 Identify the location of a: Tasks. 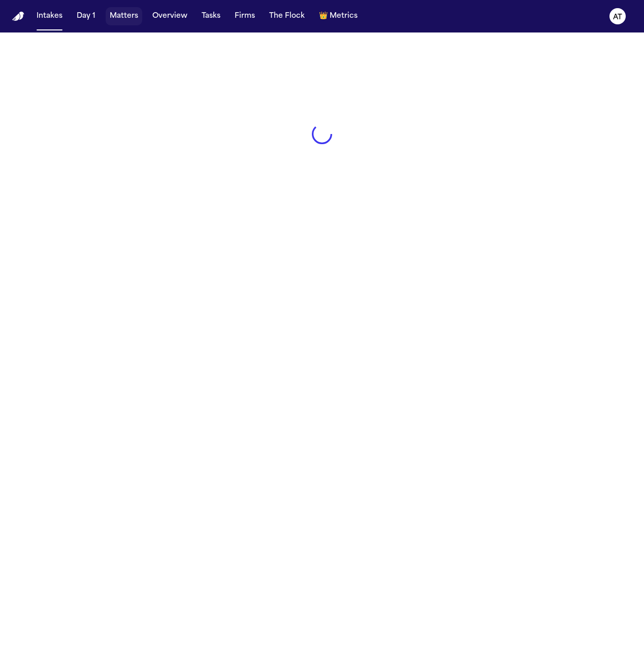
(211, 16).